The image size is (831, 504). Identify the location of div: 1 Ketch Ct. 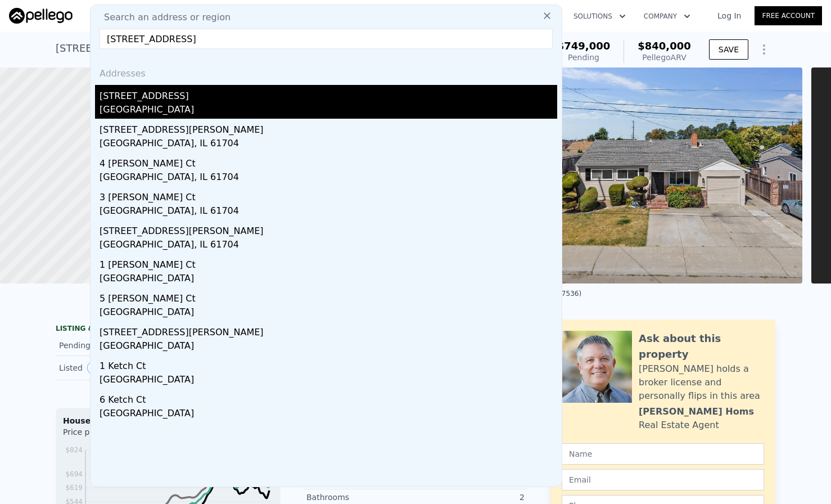
(328, 364).